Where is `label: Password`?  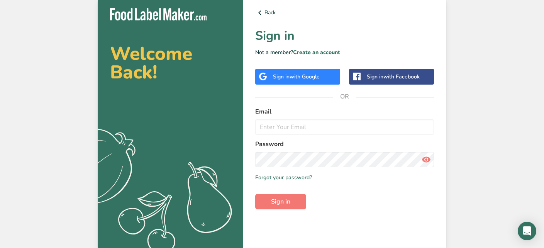
label: Password is located at coordinates (345, 144).